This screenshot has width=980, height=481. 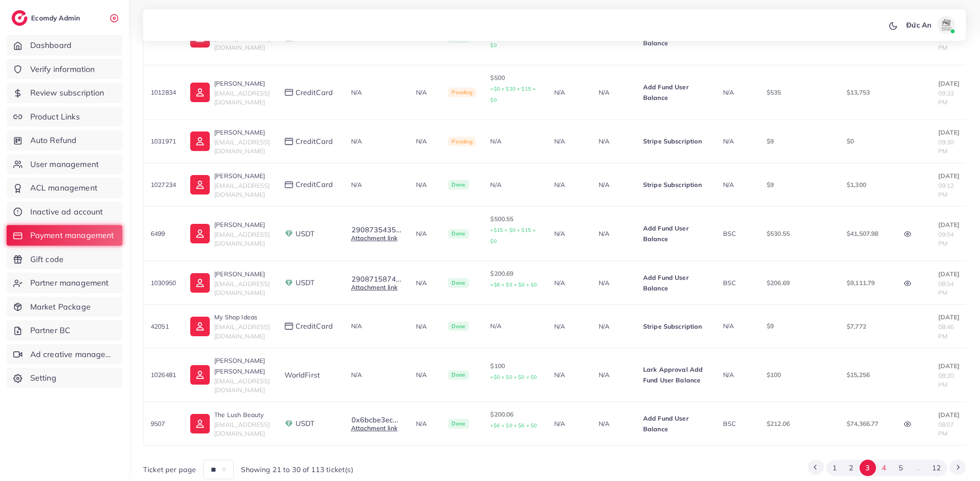 I want to click on p: $212.06, so click(x=800, y=423).